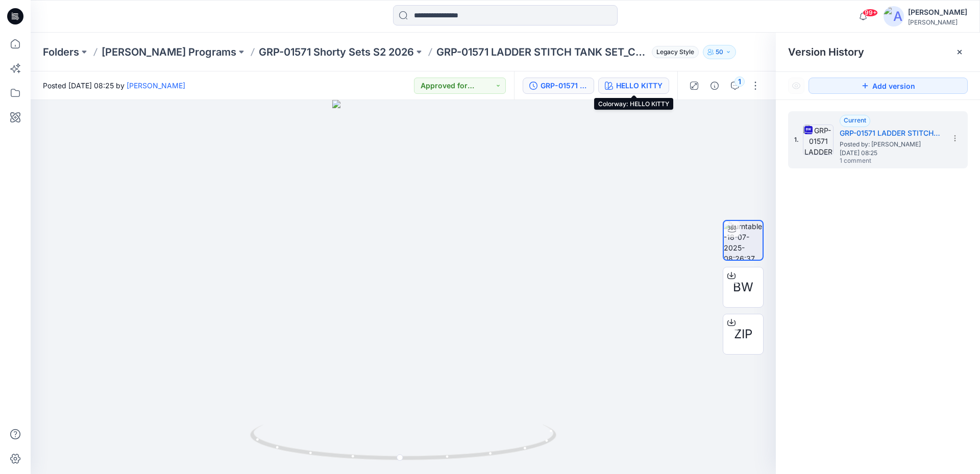 This screenshot has width=980, height=474. I want to click on span: BW, so click(743, 287).